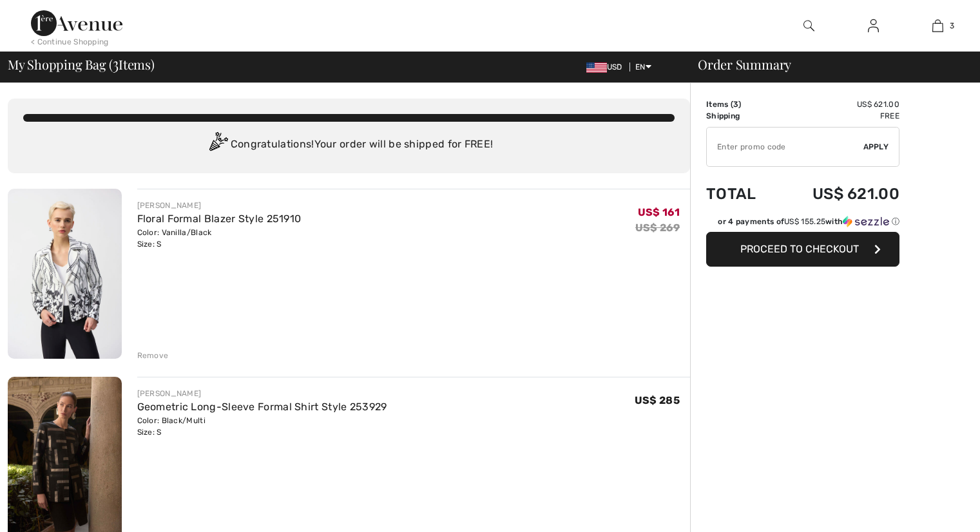  What do you see at coordinates (658, 212) in the screenshot?
I see `span: US$ 161` at bounding box center [658, 212].